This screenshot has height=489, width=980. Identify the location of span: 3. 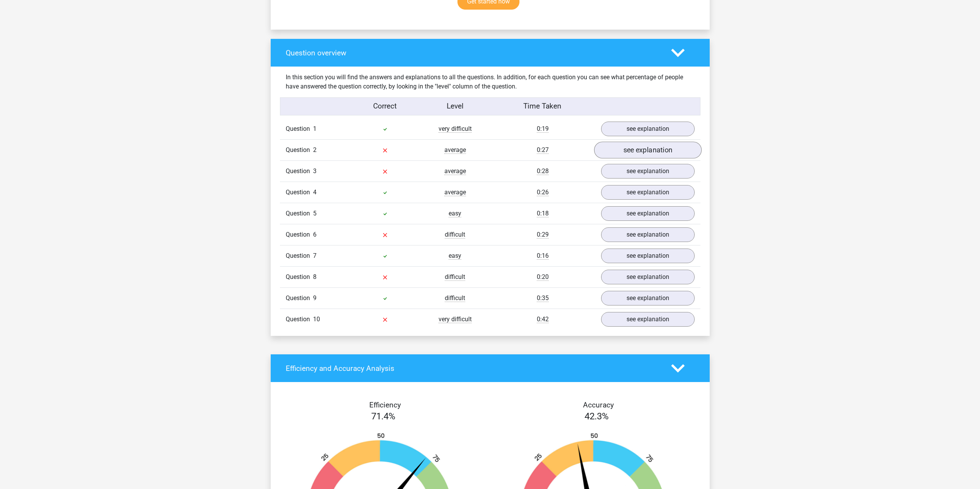
(314, 171).